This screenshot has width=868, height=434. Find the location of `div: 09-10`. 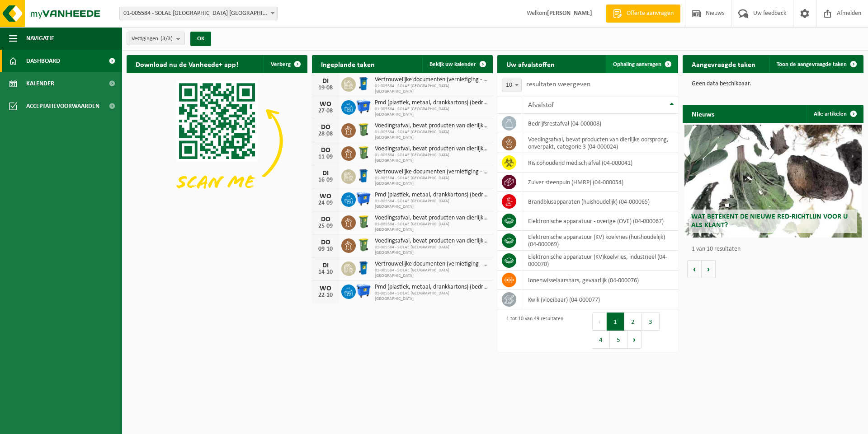

div: 09-10 is located at coordinates (325, 249).